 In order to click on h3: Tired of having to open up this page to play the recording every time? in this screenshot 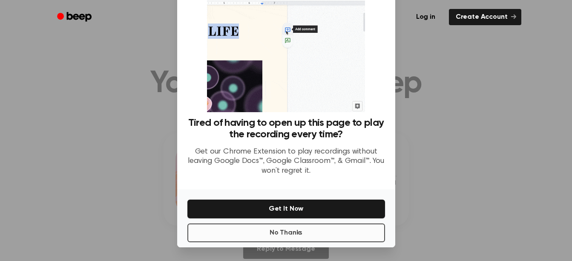, I will do `click(286, 129)`.